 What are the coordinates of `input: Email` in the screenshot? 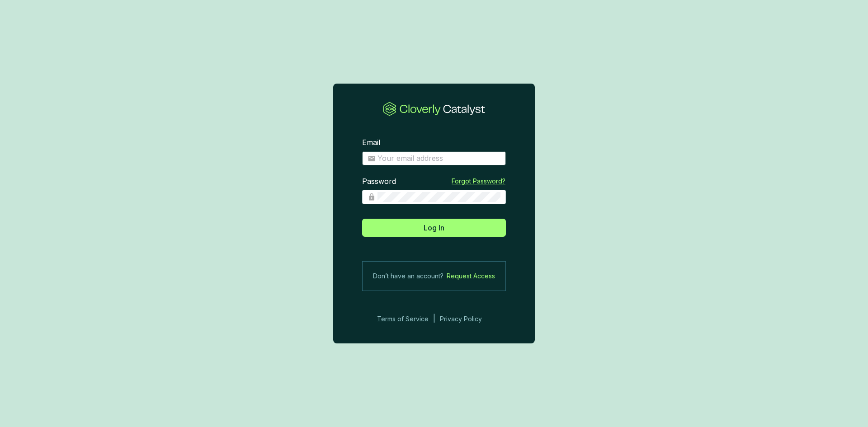 It's located at (439, 159).